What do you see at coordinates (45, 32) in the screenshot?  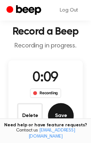 I see `h1: Record a Beep` at bounding box center [45, 32].